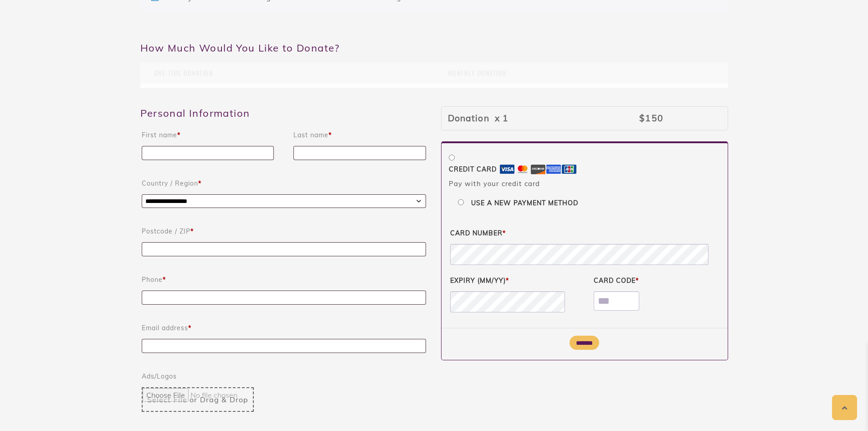 The width and height of the screenshot is (868, 431). Describe the element at coordinates (585, 233) in the screenshot. I see `label: Card number` at that location.